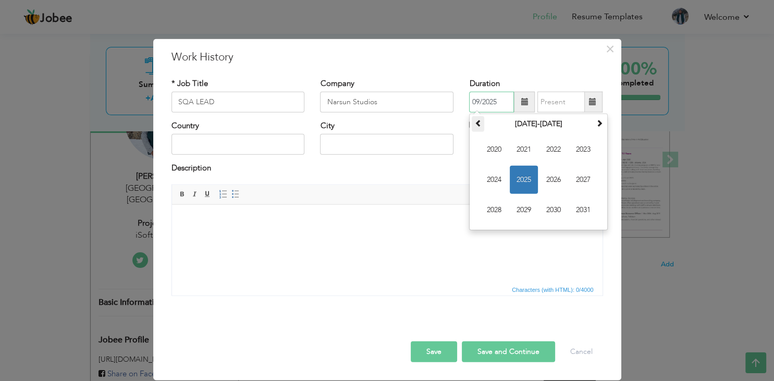 Image resolution: width=774 pixels, height=381 pixels. Describe the element at coordinates (553, 150) in the screenshot. I see `span: 2022` at that location.